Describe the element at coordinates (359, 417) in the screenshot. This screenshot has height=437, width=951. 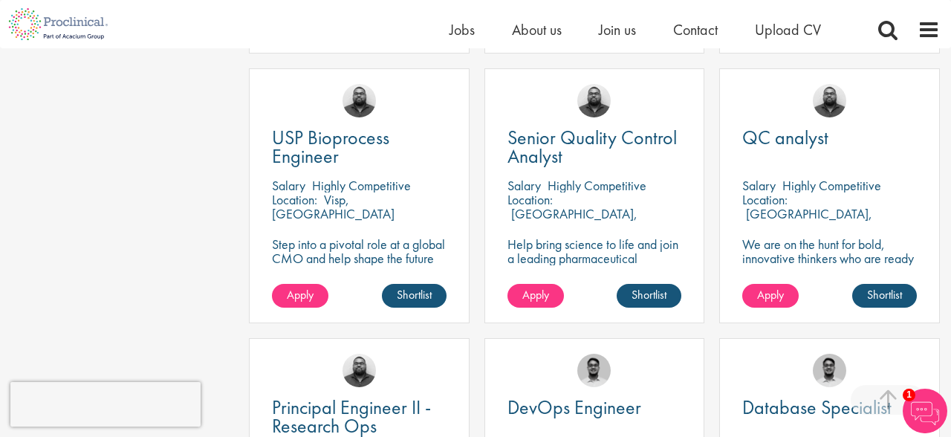
I see `a: Principal Engineer II - Research Ops` at that location.